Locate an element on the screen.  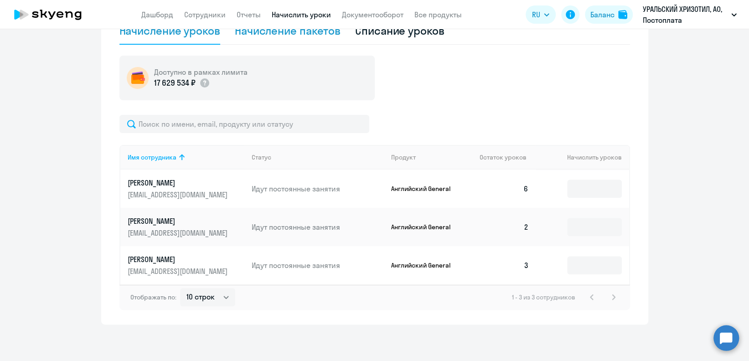
img: wallet-circle.png is located at coordinates (138, 78).